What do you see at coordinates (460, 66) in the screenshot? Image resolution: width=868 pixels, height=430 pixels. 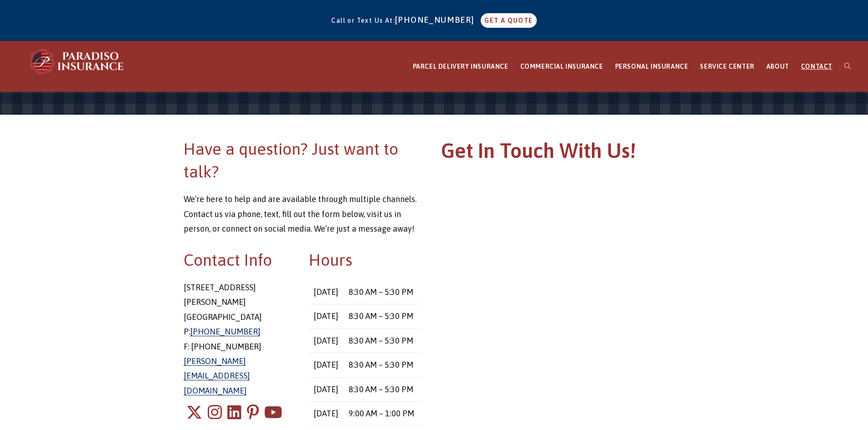 I see `span: PARCEL DELIVERY INSURANCE` at bounding box center [460, 66].